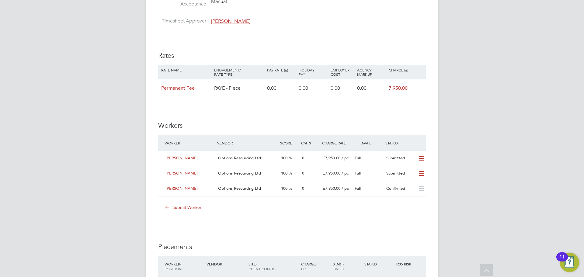  I want to click on div: Confirmed, so click(400, 189).